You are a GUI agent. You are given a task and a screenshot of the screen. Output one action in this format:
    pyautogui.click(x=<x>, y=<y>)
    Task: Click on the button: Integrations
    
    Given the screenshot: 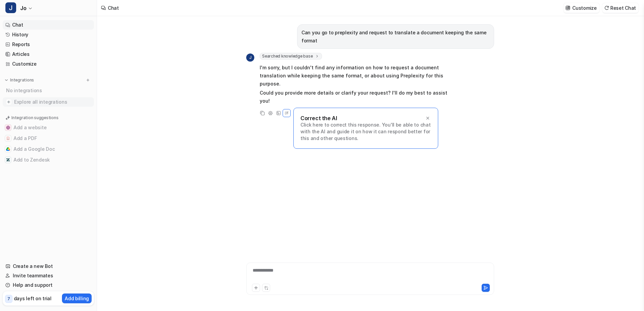 What is the action you would take?
    pyautogui.click(x=19, y=80)
    